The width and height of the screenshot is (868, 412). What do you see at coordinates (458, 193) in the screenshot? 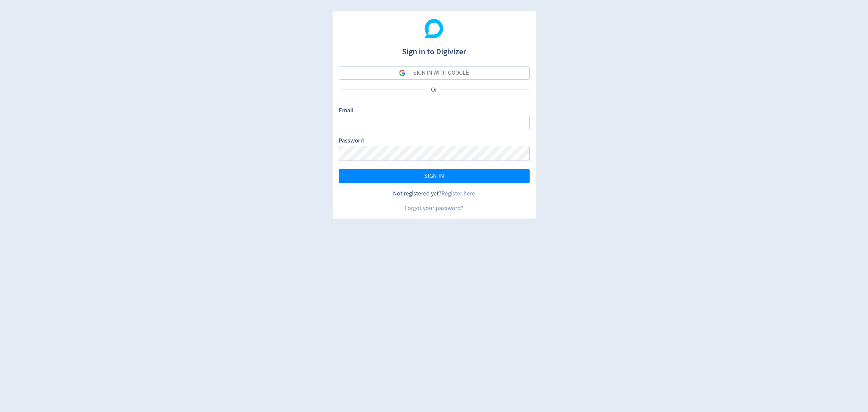
I see `a: Register here` at bounding box center [458, 193].